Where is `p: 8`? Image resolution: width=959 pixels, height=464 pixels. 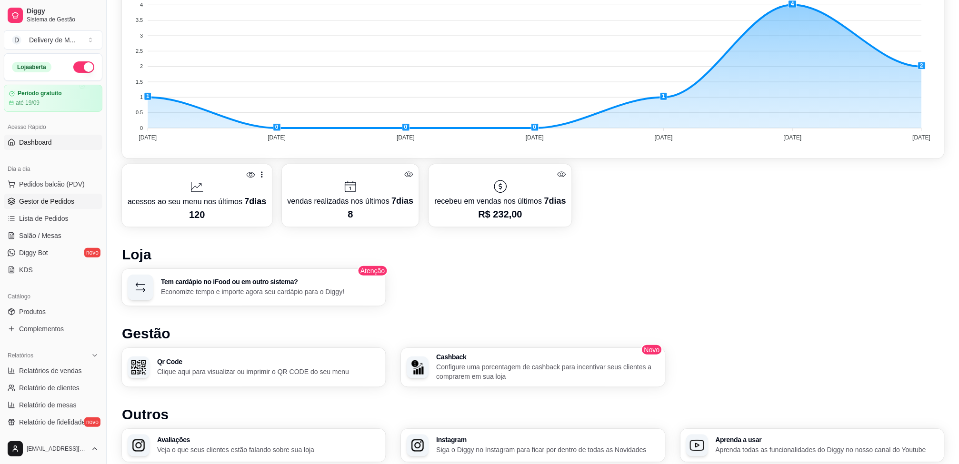
p: 8 is located at coordinates (350, 214).